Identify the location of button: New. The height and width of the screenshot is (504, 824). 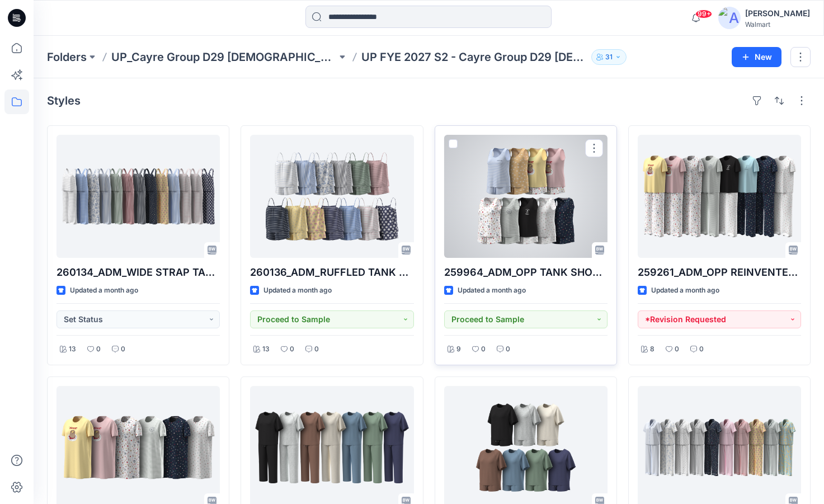
(757, 57).